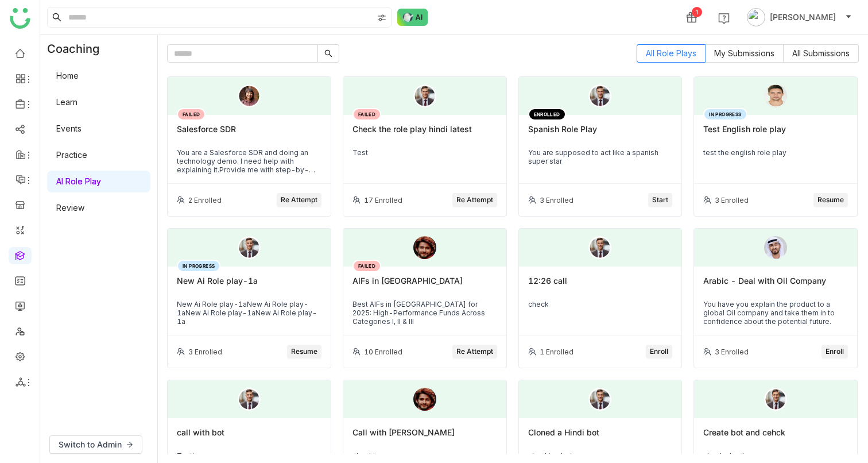 This screenshot has width=868, height=463. I want to click on a: AI Role Play, so click(78, 181).